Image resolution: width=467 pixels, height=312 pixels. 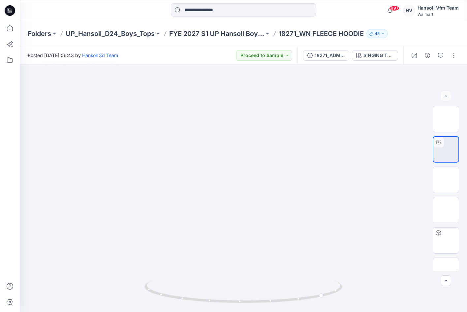 I want to click on p: 18271_WN FLEECE HOODIE, so click(x=321, y=34).